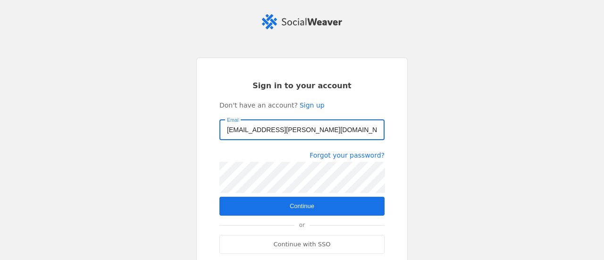 This screenshot has width=604, height=260. I want to click on span: Don't have an account?, so click(258, 105).